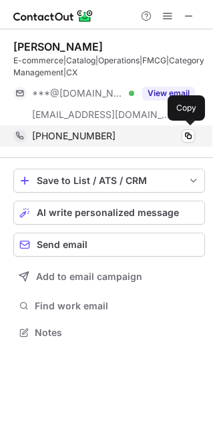 This screenshot has width=213, height=426. I want to click on span: Add to email campaign, so click(89, 277).